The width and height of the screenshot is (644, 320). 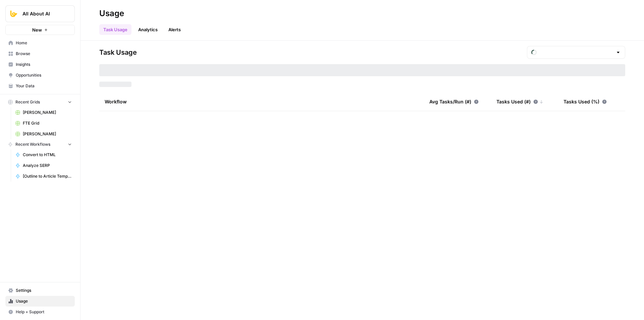 What do you see at coordinates (47, 154) in the screenshot?
I see `span: Convert to HTML` at bounding box center [47, 154].